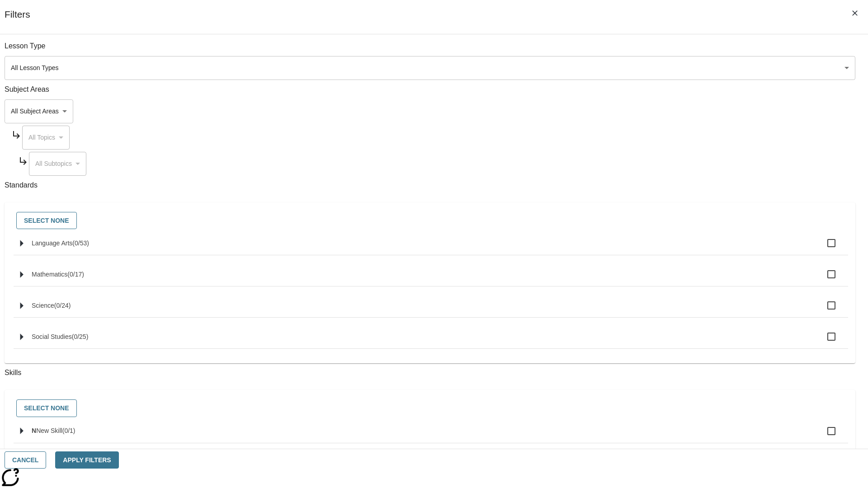 The height and width of the screenshot is (488, 868). What do you see at coordinates (63, 306) in the screenshot?
I see `span: 0 standards selected/24 standards in group` at bounding box center [63, 306].